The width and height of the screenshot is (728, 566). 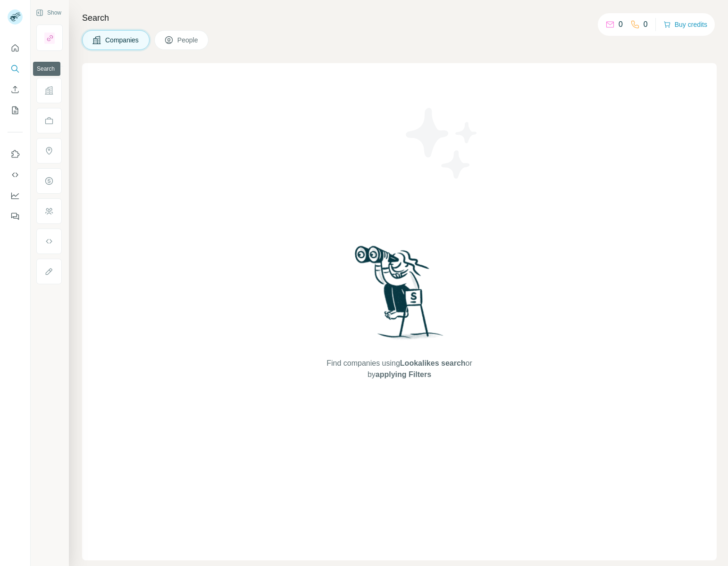 What do you see at coordinates (15, 216) in the screenshot?
I see `button: Feedback` at bounding box center [15, 216].